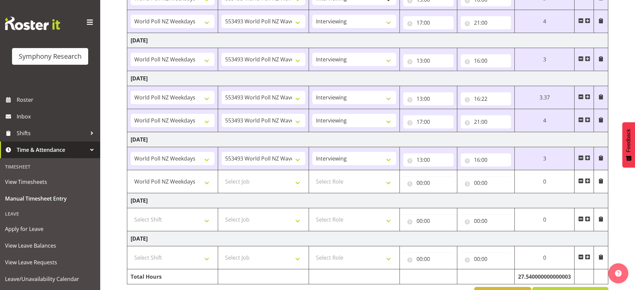 The height and width of the screenshot is (290, 635). I want to click on a: View Timesheets, so click(50, 182).